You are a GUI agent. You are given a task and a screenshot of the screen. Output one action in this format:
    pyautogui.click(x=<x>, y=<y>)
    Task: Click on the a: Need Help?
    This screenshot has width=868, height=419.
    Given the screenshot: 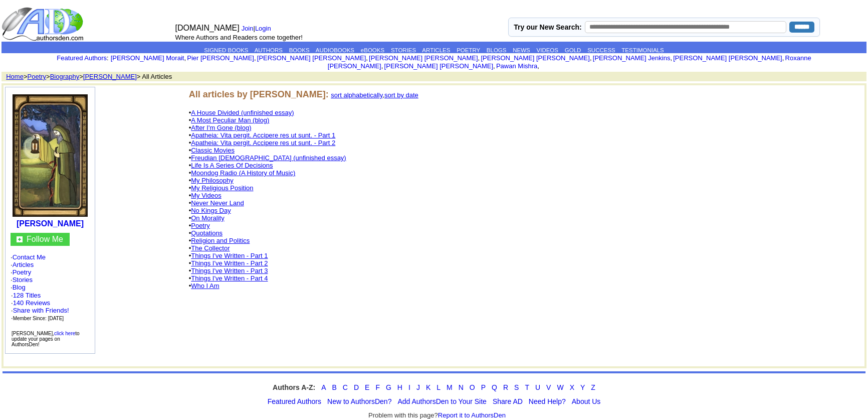 What is the action you would take?
    pyautogui.click(x=547, y=401)
    